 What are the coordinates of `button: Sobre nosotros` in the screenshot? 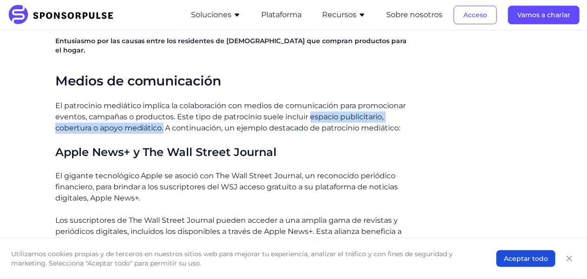 It's located at (414, 15).